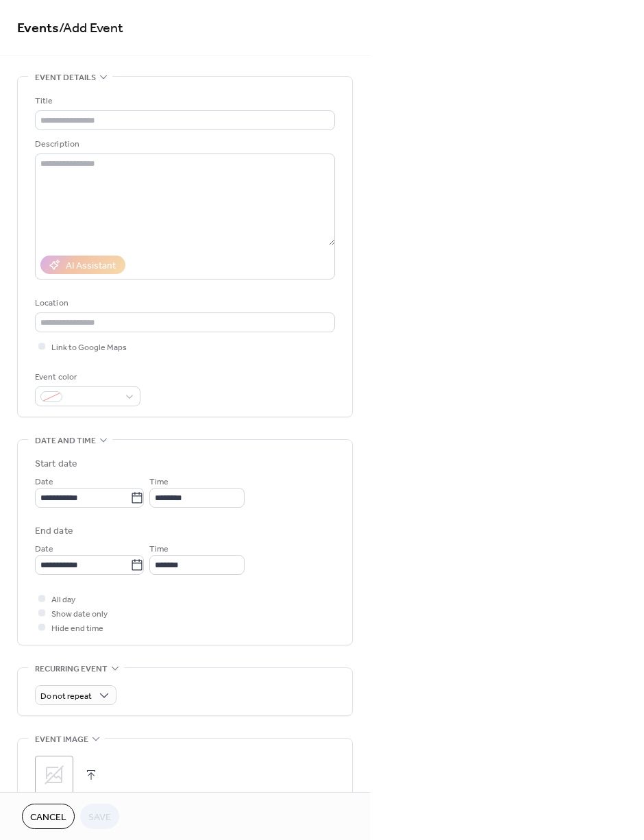 The image size is (644, 840). Describe the element at coordinates (184, 303) in the screenshot. I see `div: Location` at that location.